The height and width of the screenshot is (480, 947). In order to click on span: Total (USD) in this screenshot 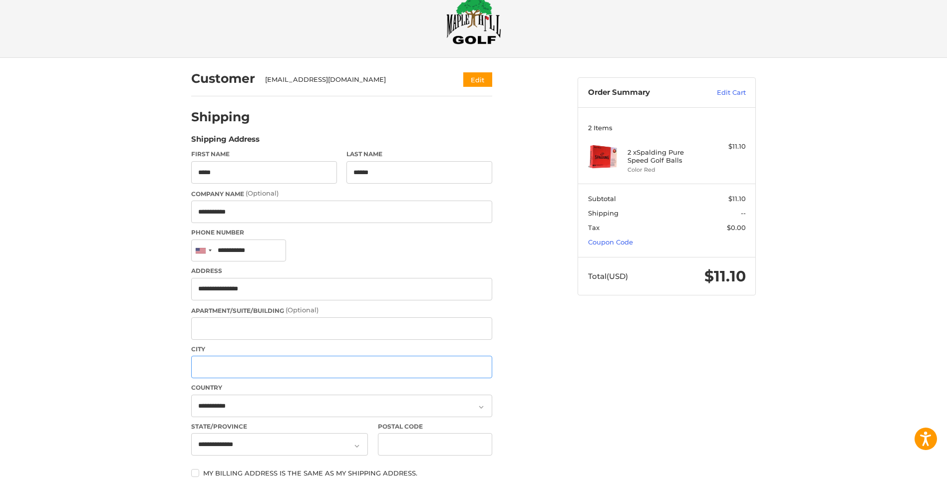, I will do `click(608, 276)`.